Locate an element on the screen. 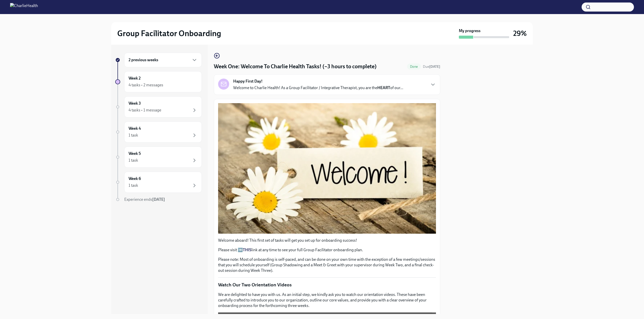  a: Week 34 tasks • 1 message is located at coordinates (158, 107).